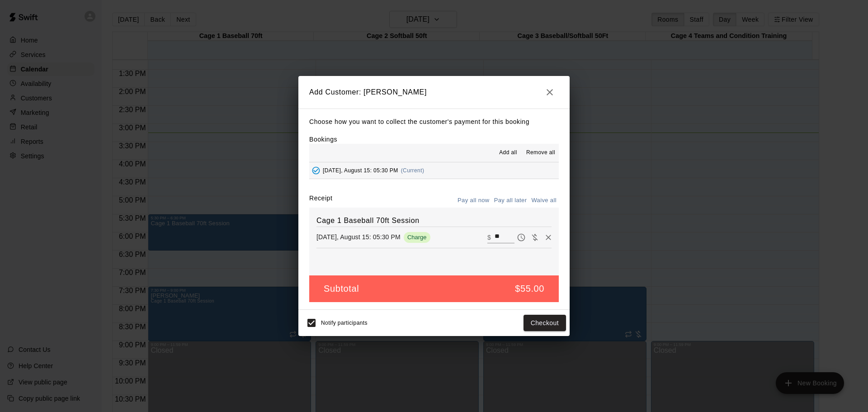  What do you see at coordinates (521, 237) in the screenshot?
I see `span: Pay later` at bounding box center [521, 237].